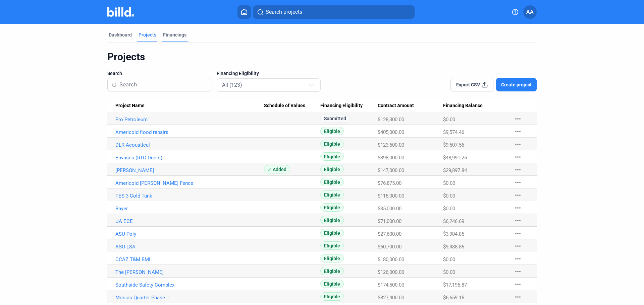 Image resolution: width=644 pixels, height=305 pixels. What do you see at coordinates (190, 120) in the screenshot?
I see `a: Pro Petroleum` at bounding box center [190, 120].